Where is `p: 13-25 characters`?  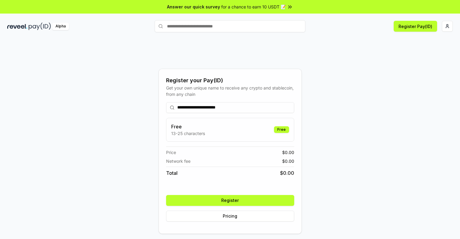 p: 13-25 characters is located at coordinates (188, 133).